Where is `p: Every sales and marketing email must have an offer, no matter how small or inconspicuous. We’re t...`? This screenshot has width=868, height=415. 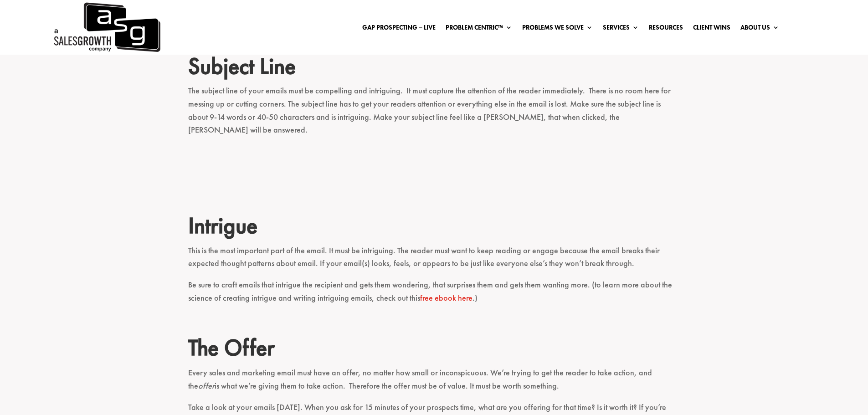 p: Every sales and marketing email must have an offer, no matter how small or inconspicuous. We’re t... is located at coordinates (434, 383).